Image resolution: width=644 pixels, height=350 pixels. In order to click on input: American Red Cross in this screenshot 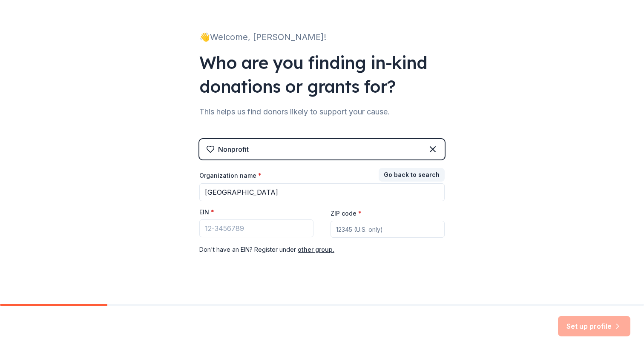, I will do `click(322, 193)`.